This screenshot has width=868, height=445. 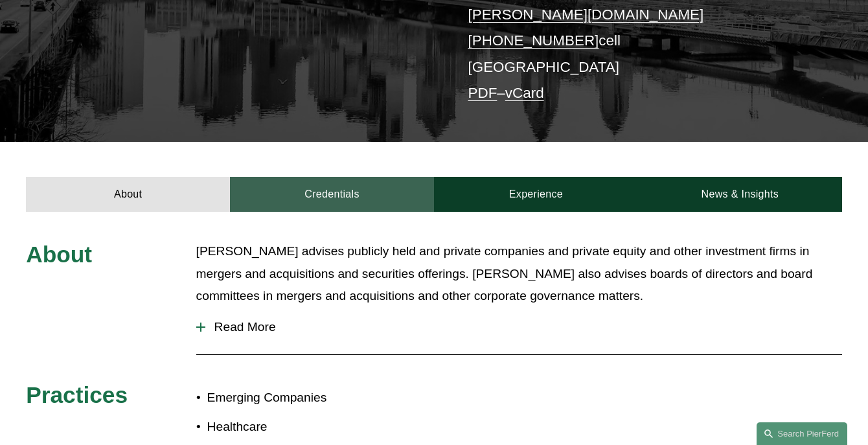 I want to click on a: About, so click(x=128, y=195).